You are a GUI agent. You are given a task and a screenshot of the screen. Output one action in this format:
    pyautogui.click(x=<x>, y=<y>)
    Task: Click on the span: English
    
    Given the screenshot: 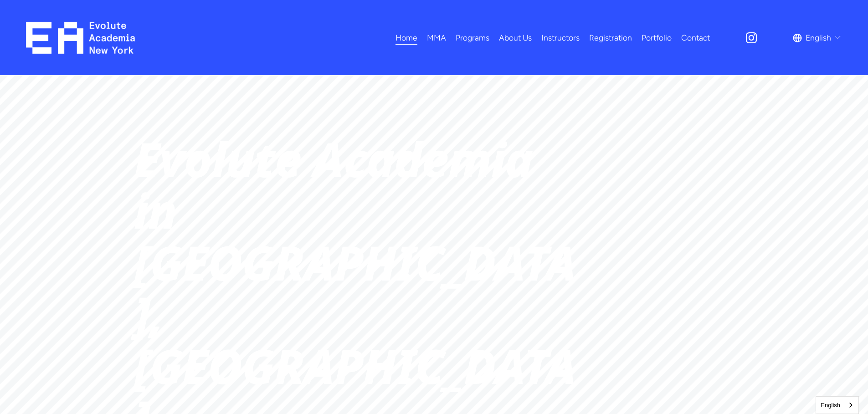 What is the action you would take?
    pyautogui.click(x=818, y=38)
    